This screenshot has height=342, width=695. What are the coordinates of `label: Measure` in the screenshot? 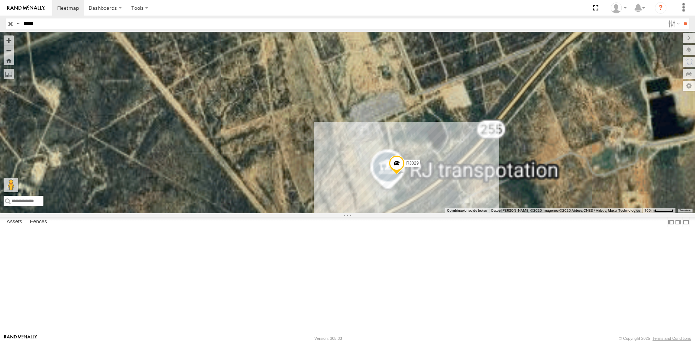 It's located at (9, 74).